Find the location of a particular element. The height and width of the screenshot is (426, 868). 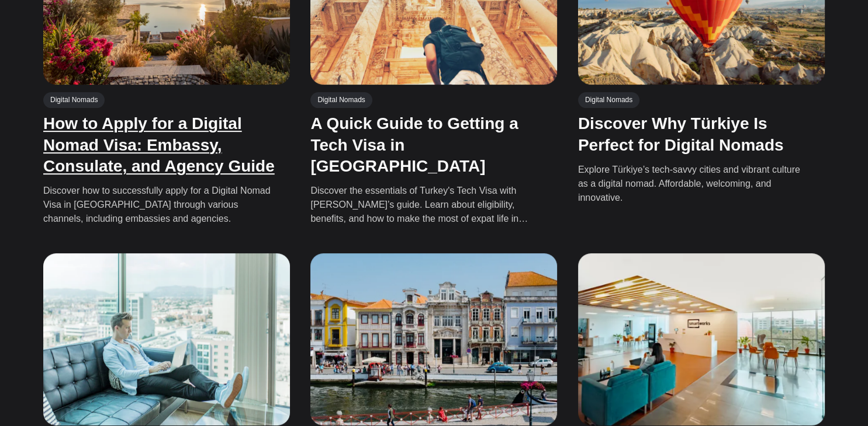

a: A Guide to Portugal's D7 Visa is located at coordinates (434, 339).